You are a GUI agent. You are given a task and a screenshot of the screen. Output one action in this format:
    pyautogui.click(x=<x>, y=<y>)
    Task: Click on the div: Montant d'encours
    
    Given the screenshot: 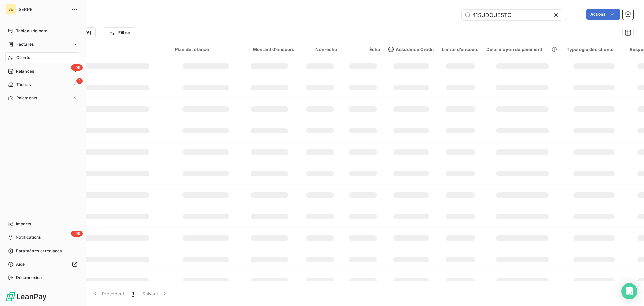 What is the action you would take?
    pyautogui.click(x=270, y=49)
    